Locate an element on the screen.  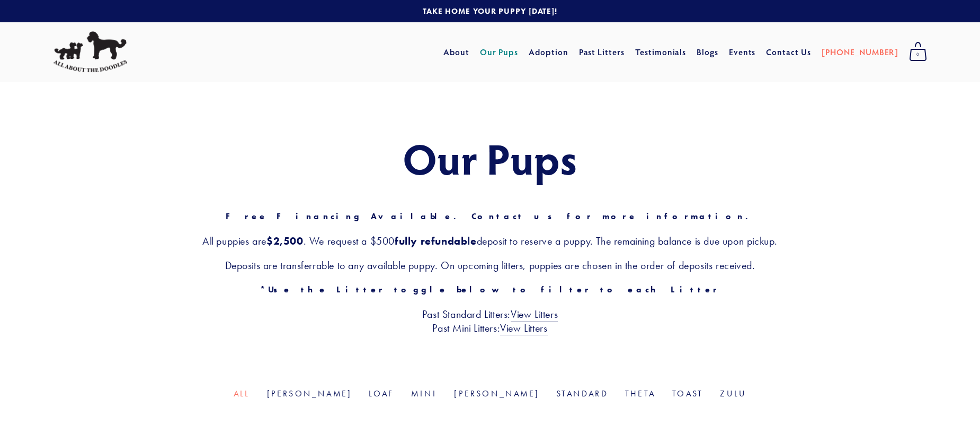
h3: Deposits are transferrable to any available puppy. On upcoming litters, puppies are chosen in the... is located at coordinates (490, 265).